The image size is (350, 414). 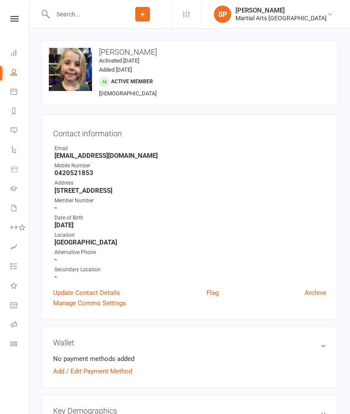 I want to click on img: image1758095455.png, so click(x=70, y=69).